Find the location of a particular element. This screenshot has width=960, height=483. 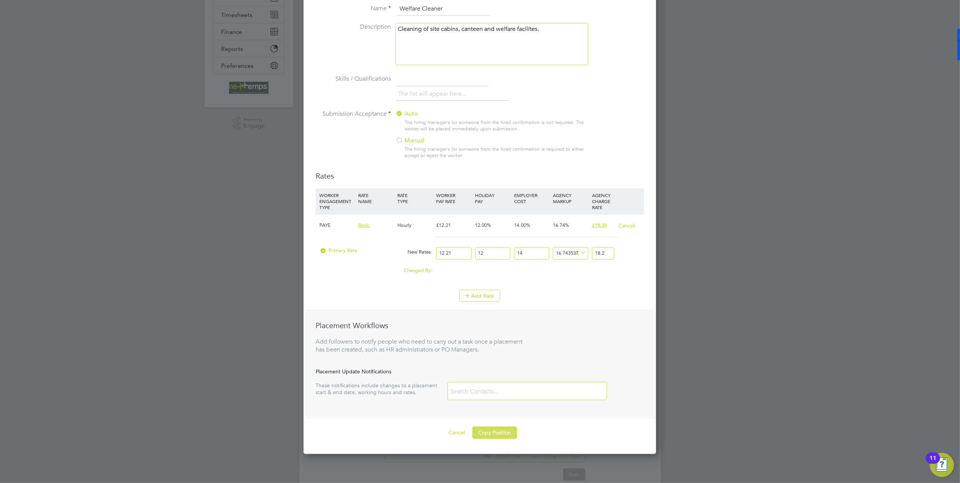

div: RATE NAME is located at coordinates (375, 198).